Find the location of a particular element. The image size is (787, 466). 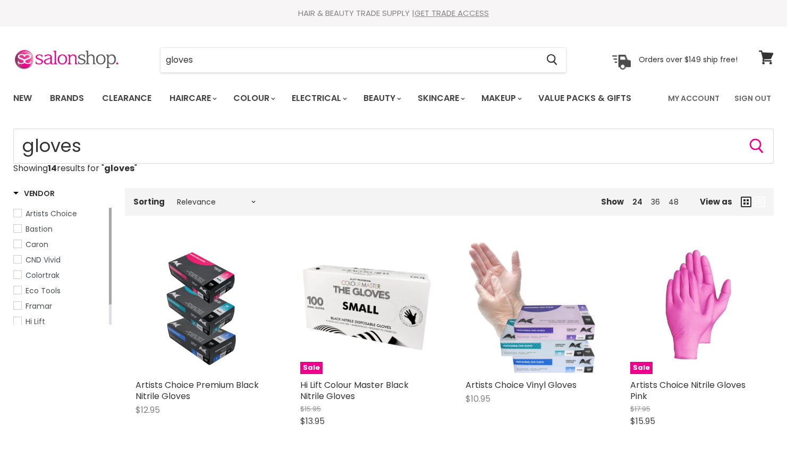

span: Colortrak is located at coordinates (43, 275).